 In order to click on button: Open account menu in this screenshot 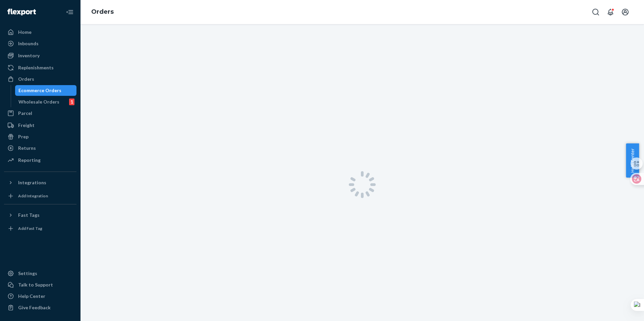, I will do `click(625, 12)`.